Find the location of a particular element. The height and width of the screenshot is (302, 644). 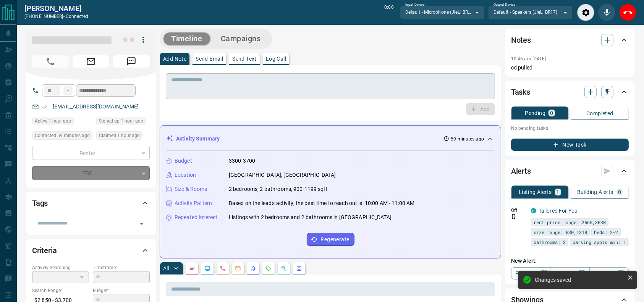

a: Property is located at coordinates (531, 273).